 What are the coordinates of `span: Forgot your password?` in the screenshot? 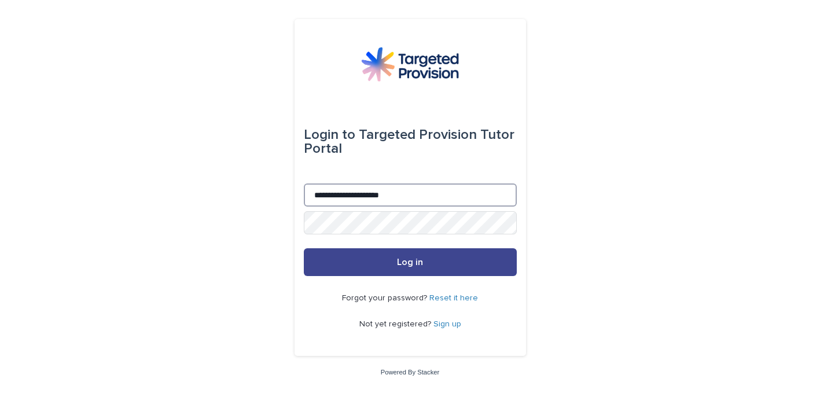 It's located at (386, 298).